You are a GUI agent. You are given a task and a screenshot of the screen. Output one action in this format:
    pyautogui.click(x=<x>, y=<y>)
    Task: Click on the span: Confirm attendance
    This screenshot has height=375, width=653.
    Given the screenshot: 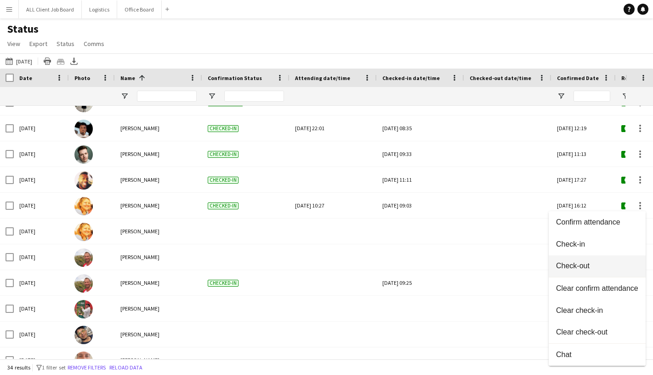 What is the action you would take?
    pyautogui.click(x=597, y=222)
    